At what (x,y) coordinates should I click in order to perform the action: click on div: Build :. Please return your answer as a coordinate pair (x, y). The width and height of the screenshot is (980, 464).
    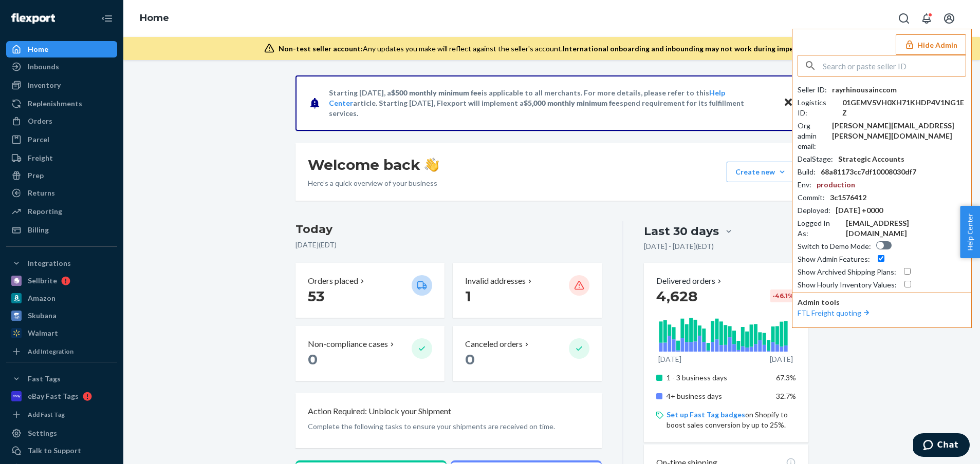
    Looking at the image, I should click on (806, 172).